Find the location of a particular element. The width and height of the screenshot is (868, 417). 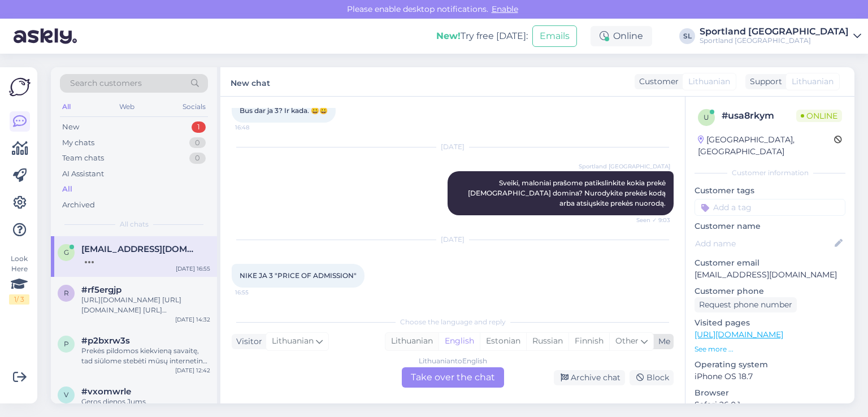

p: Customer name is located at coordinates (770, 226).